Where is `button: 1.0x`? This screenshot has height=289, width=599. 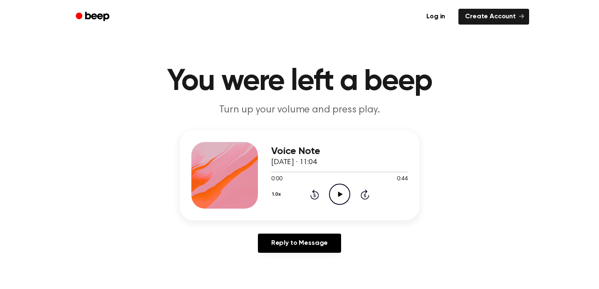
button: 1.0x is located at coordinates (278, 194).